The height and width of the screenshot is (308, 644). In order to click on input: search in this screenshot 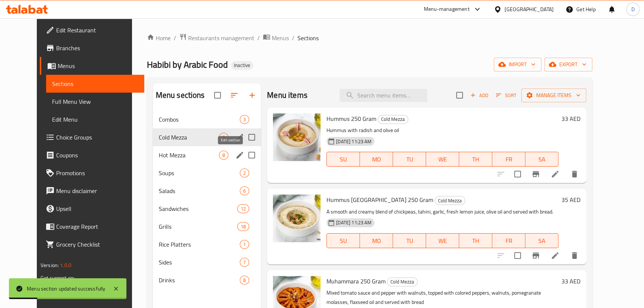, I will do `click(383, 95)`.